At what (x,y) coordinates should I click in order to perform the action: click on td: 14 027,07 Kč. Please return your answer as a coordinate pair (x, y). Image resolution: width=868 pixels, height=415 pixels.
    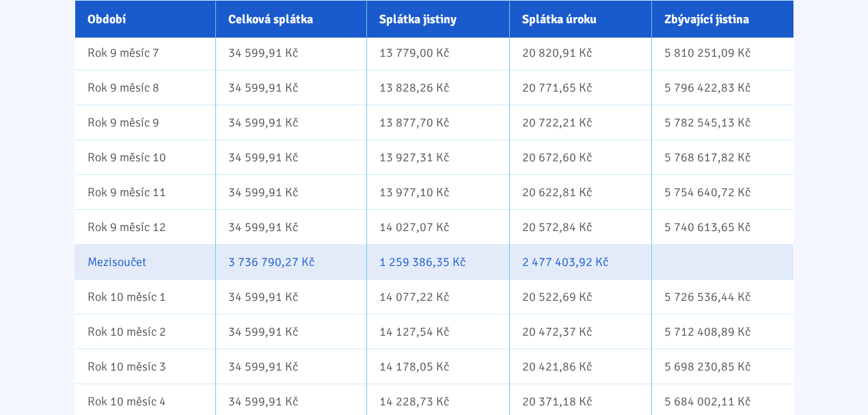
    Looking at the image, I should click on (438, 226).